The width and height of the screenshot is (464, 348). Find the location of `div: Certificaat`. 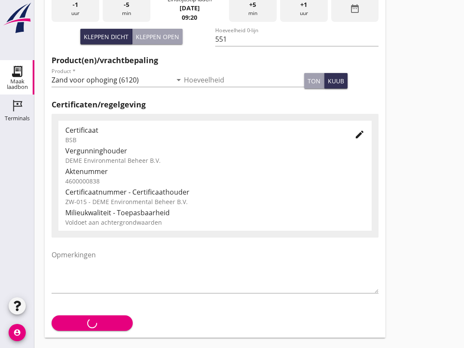

div: Certificaat is located at coordinates (203, 130).